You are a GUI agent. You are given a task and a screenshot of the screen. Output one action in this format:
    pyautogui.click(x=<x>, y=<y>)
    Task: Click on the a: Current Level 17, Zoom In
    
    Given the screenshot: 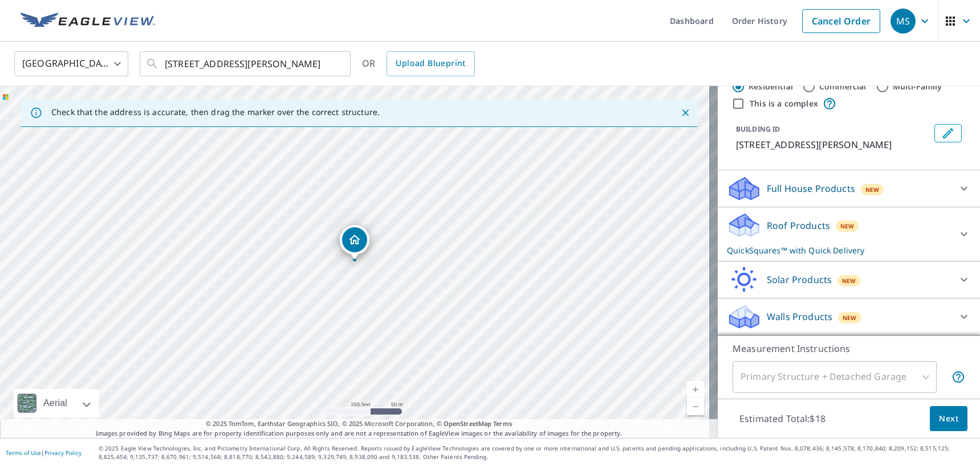 What is the action you would take?
    pyautogui.click(x=696, y=389)
    